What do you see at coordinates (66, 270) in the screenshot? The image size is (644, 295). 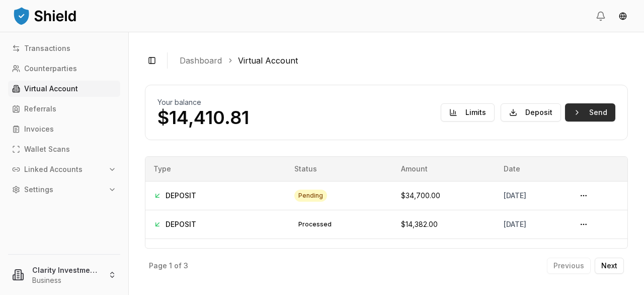 I see `p: Clarity Investments LLC` at bounding box center [66, 270].